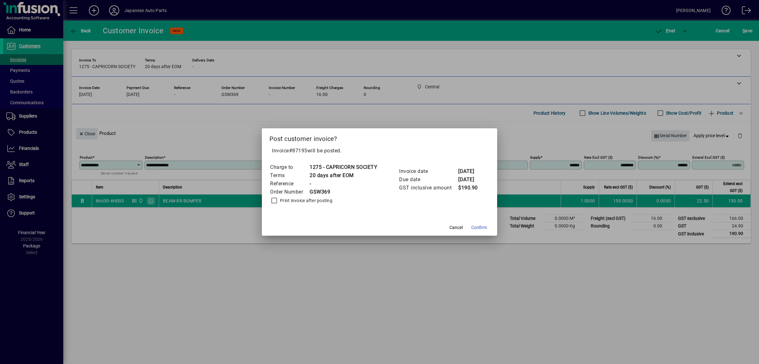  I want to click on td: Reference, so click(290, 184).